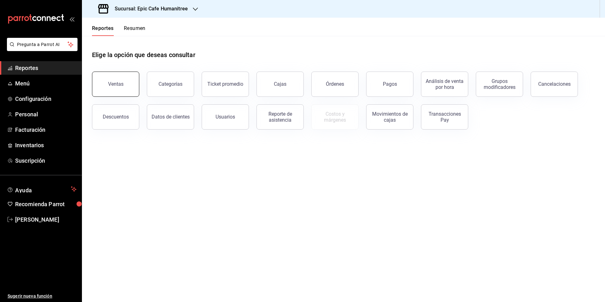 Image resolution: width=605 pixels, height=302 pixels. Describe the element at coordinates (171, 117) in the screenshot. I see `button: Datos de clientes` at that location.